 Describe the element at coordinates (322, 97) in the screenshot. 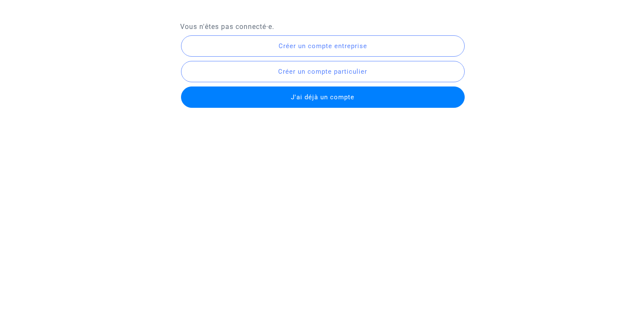

I see `button: J'ai déjà un compte` at that location.